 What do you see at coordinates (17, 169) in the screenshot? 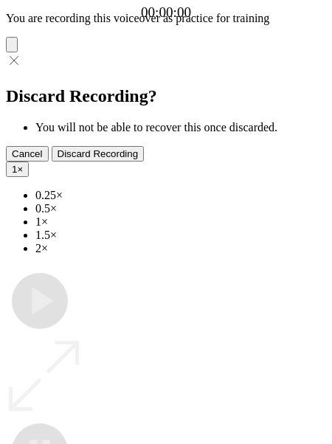
I see `button: 1×` at bounding box center [17, 169].